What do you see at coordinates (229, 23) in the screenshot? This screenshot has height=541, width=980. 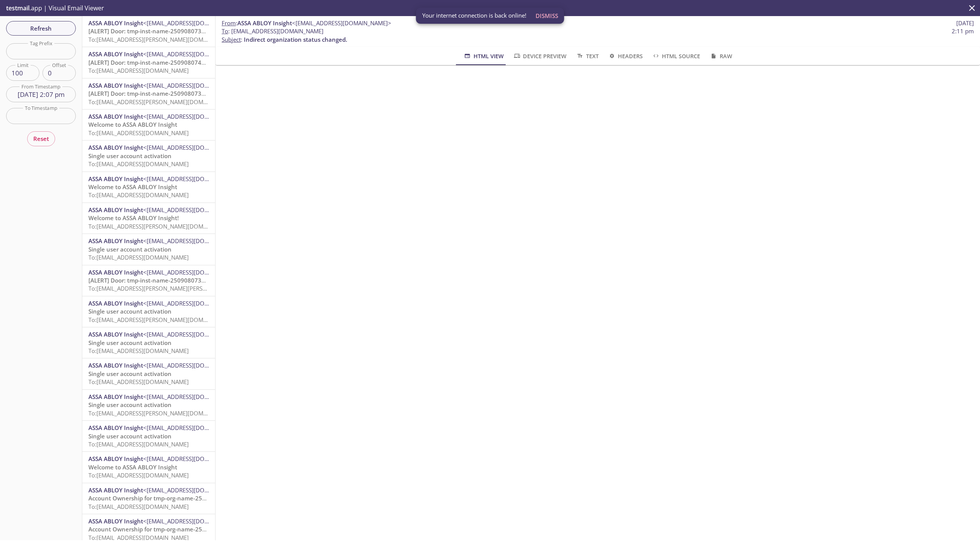 I see `span: From` at bounding box center [229, 23].